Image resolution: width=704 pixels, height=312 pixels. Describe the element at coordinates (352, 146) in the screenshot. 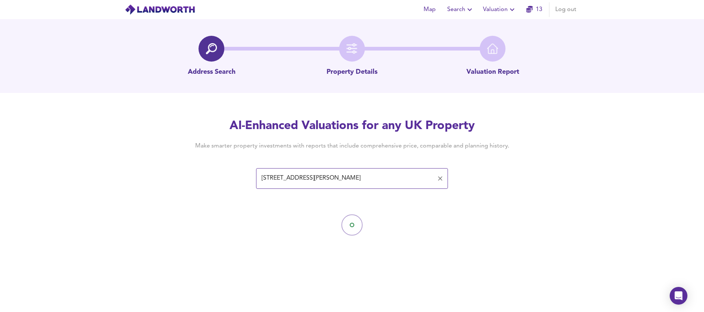

I see `h4: Make smarter property investments with reports that include comprehensive price, comparable and p...` at that location.